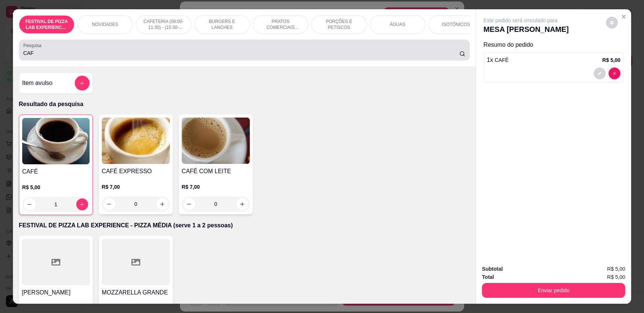 The height and width of the screenshot is (313, 644). Describe the element at coordinates (553, 45) in the screenshot. I see `p: Resumo do pedido` at that location.